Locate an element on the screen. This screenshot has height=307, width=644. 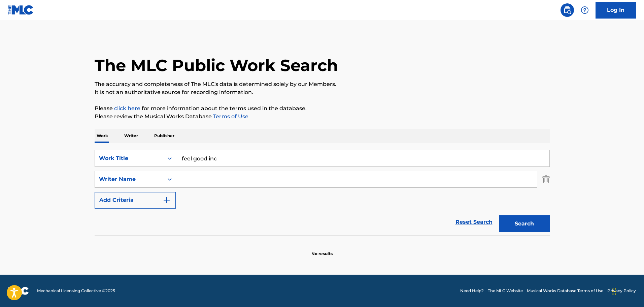
div: Work Title is located at coordinates (129, 158).